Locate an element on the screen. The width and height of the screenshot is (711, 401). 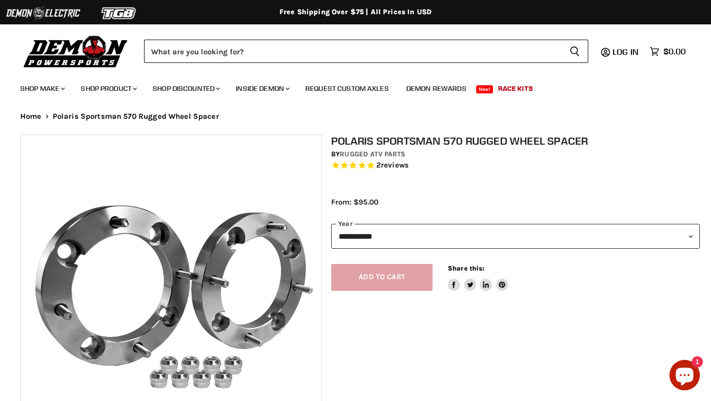
span: New! is located at coordinates (485, 89).